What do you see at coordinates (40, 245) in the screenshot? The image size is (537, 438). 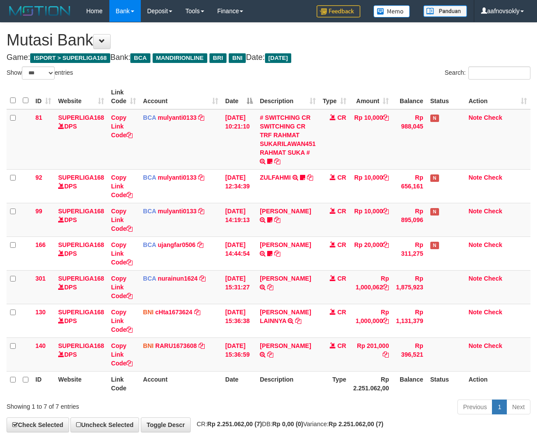 I see `span: 166` at bounding box center [40, 245].